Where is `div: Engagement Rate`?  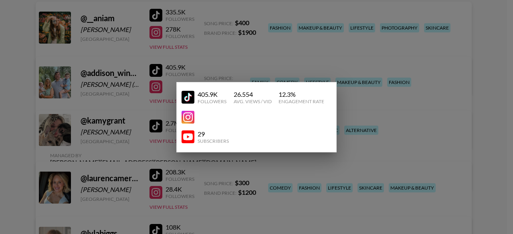
div: Engagement Rate is located at coordinates (301, 101).